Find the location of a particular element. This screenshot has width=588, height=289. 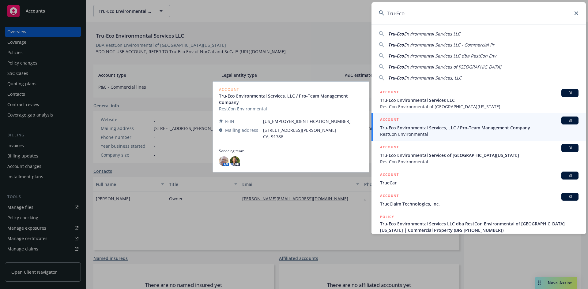

span: Environmental Services LLC dba RestCon Env is located at coordinates (450, 56).